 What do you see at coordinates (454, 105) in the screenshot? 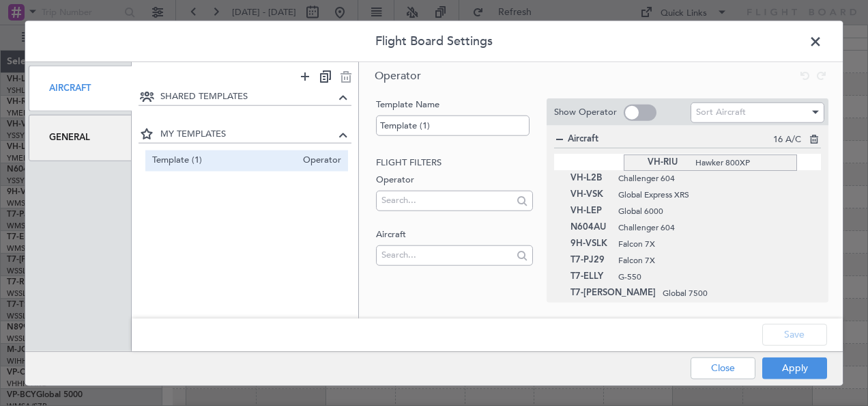
I see `label: Template Name` at bounding box center [454, 105].